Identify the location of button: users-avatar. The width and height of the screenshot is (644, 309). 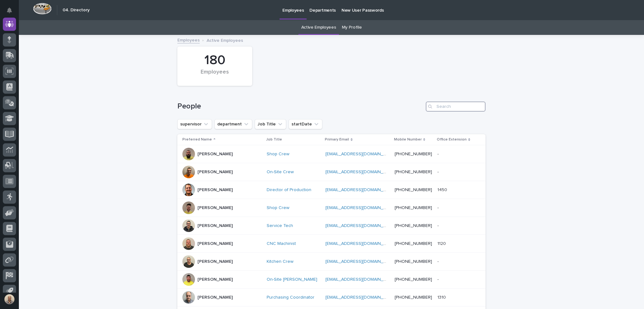
(10, 299).